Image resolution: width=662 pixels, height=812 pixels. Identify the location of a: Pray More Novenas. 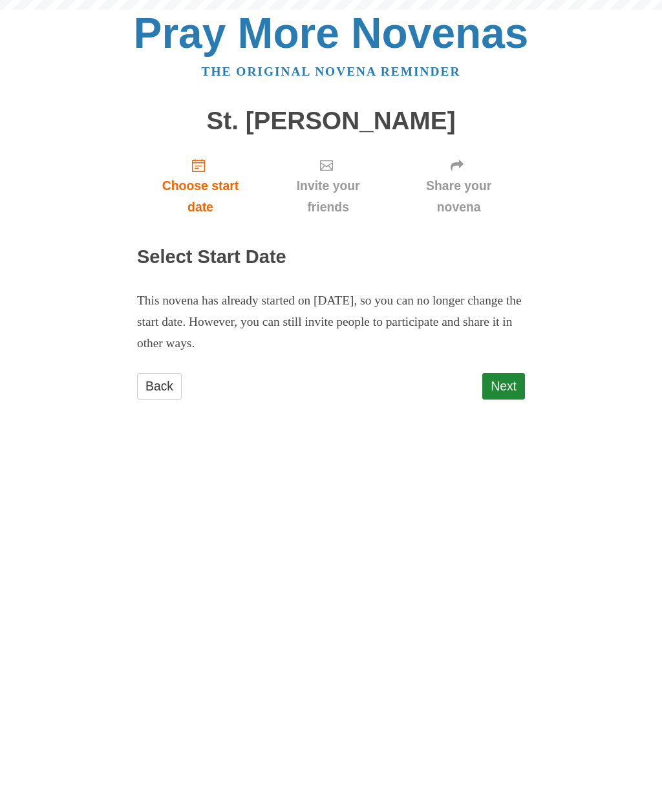
(331, 33).